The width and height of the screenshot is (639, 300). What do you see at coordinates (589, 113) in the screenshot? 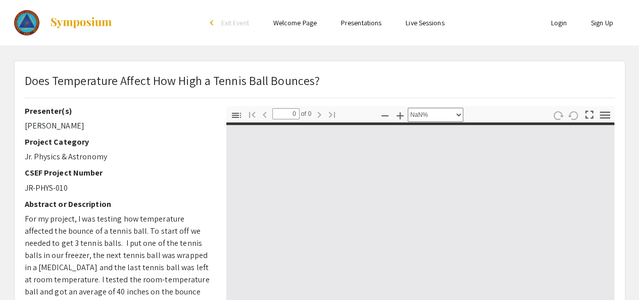
I see `button: Switch to Presentation Mode` at bounding box center [589, 113].